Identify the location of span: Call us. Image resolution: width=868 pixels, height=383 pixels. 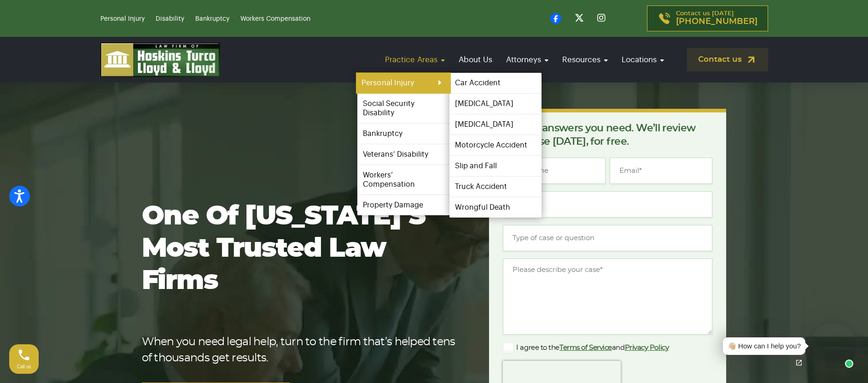
(24, 366).